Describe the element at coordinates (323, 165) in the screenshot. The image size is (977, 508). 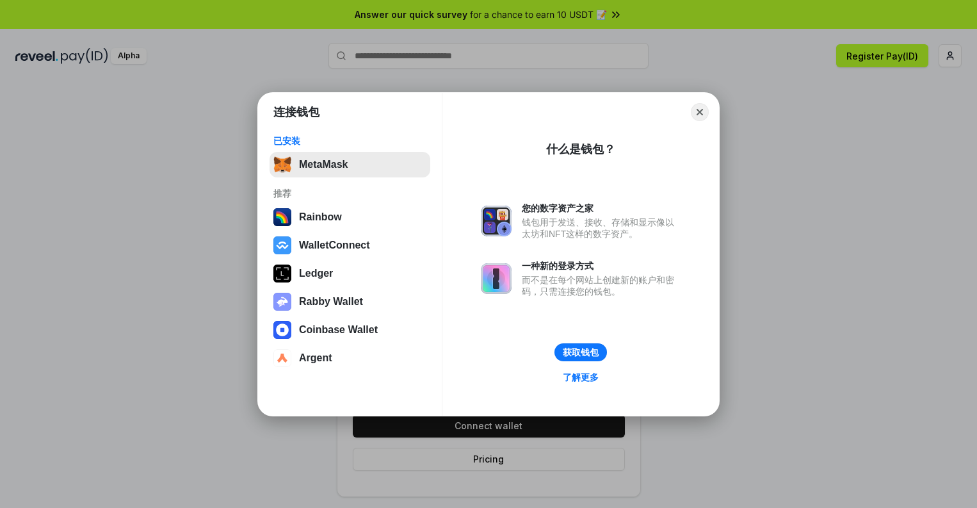
I see `div: MetaMask` at that location.